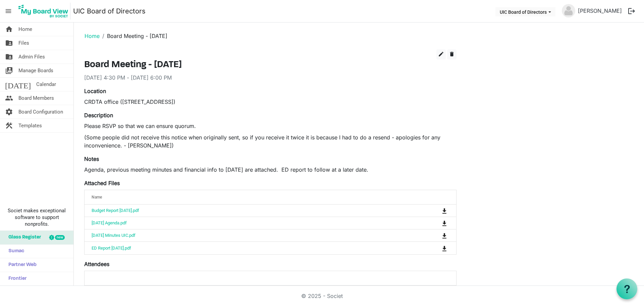 The width and height of the screenshot is (644, 306). What do you see at coordinates (44, 11) in the screenshot?
I see `a: My Board View Logo` at bounding box center [44, 11].